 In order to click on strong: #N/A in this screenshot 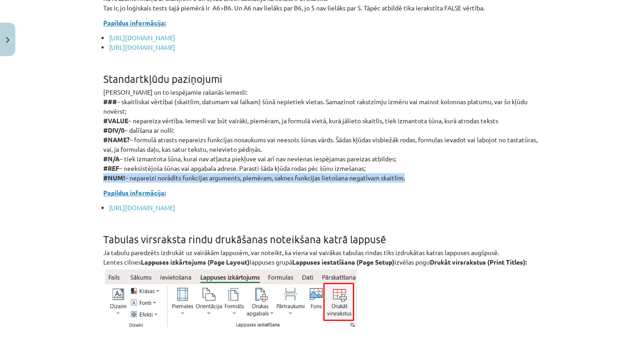, I will do `click(111, 159)`.